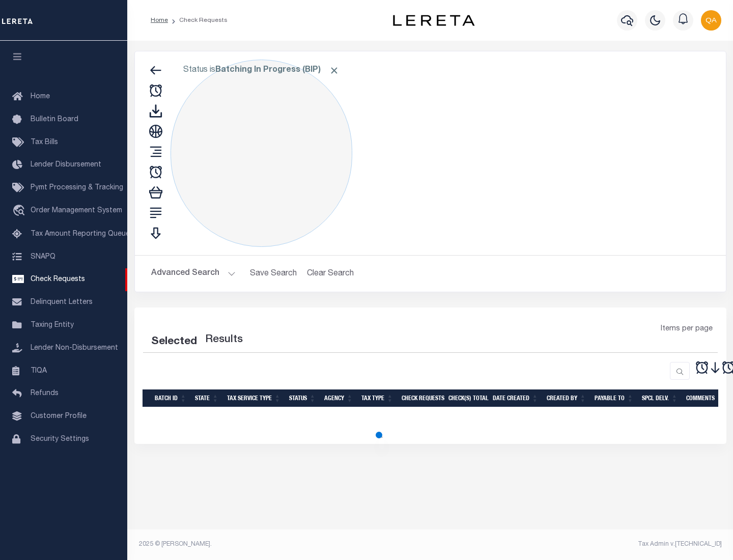 This screenshot has height=560, width=733. What do you see at coordinates (20, 211) in the screenshot?
I see `i: travel_explore` at bounding box center [20, 211].